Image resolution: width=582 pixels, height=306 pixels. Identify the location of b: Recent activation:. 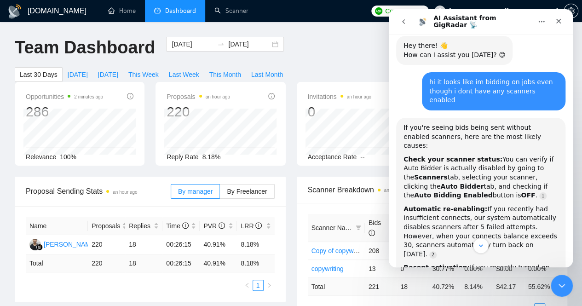
(48, 258).